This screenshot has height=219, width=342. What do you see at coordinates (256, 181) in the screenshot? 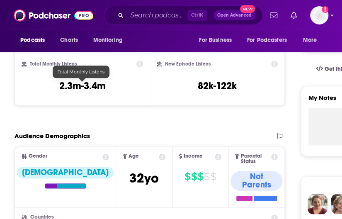
I see `div: Not Parents` at bounding box center [256, 181].